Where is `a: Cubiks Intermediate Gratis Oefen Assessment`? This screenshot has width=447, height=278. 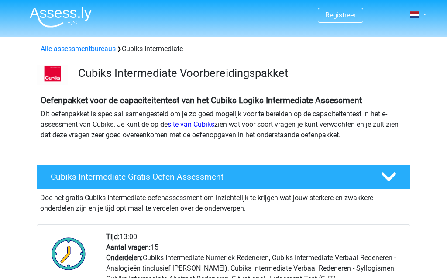 a: Cubiks Intermediate Gratis Oefen Assessment is located at coordinates (224, 177).